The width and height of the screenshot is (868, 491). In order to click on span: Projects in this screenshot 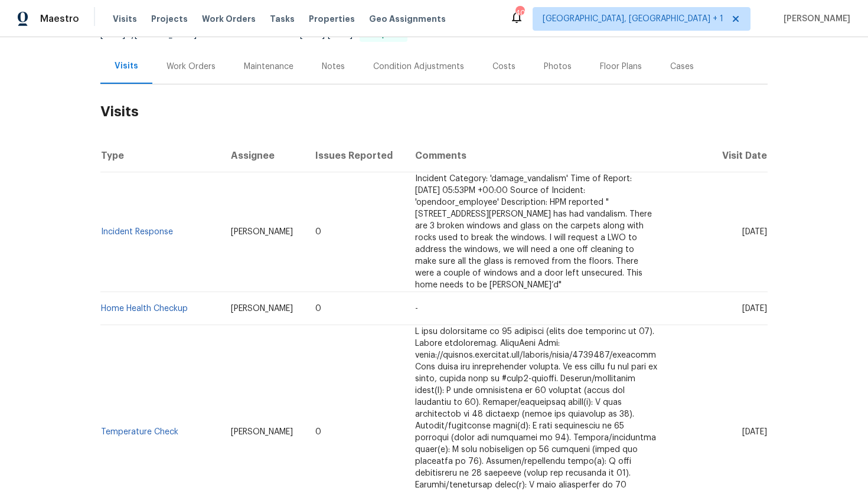, I will do `click(169, 19)`.